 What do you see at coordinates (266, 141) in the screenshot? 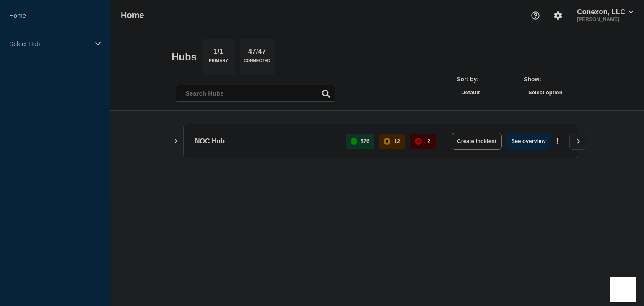
I see `p: NOC Hub` at bounding box center [266, 141].